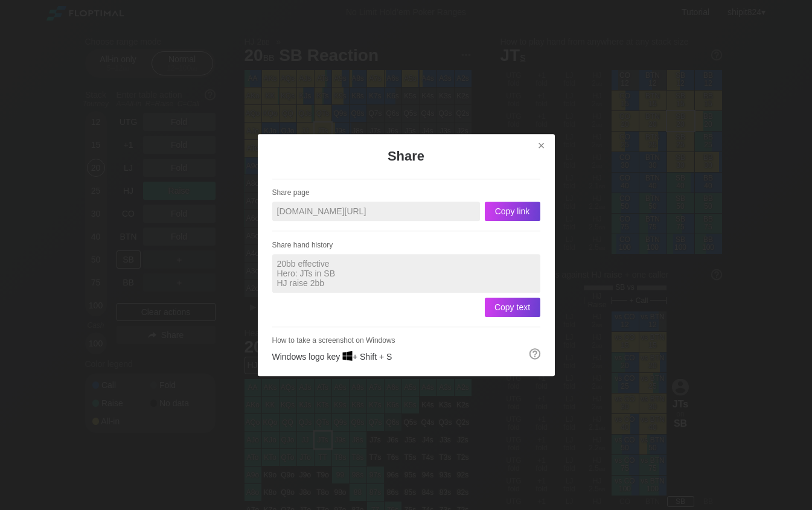  What do you see at coordinates (406, 340) in the screenshot?
I see `div: How to take a screenshot on Windows` at bounding box center [406, 340].